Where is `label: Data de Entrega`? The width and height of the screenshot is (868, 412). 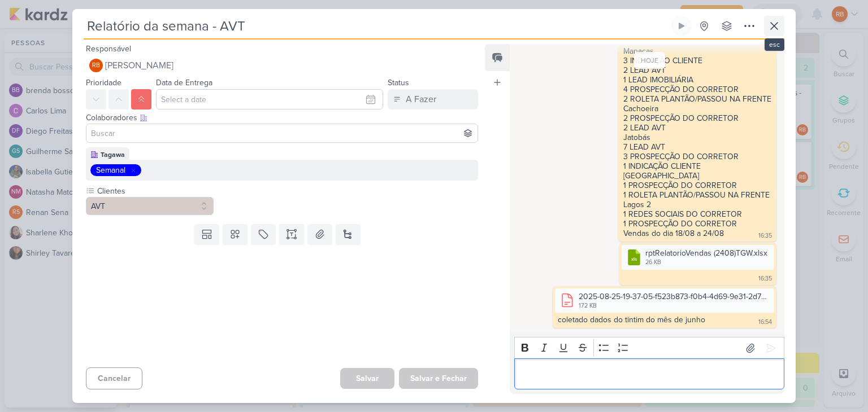 label: Data de Entrega is located at coordinates (184, 82).